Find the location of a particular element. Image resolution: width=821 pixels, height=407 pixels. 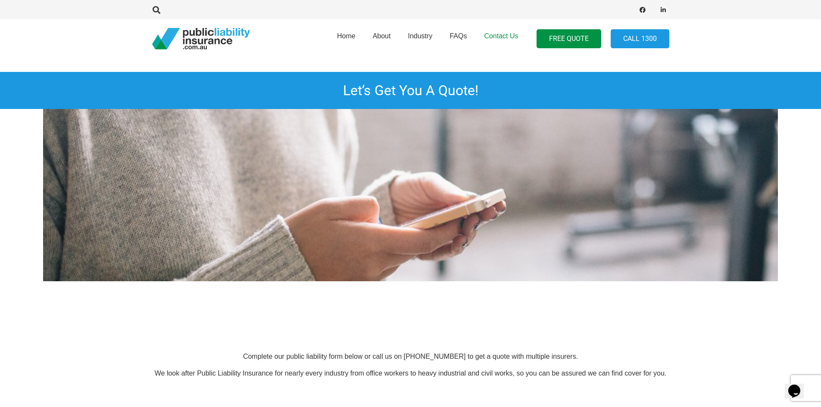

a: Home is located at coordinates (346, 39).